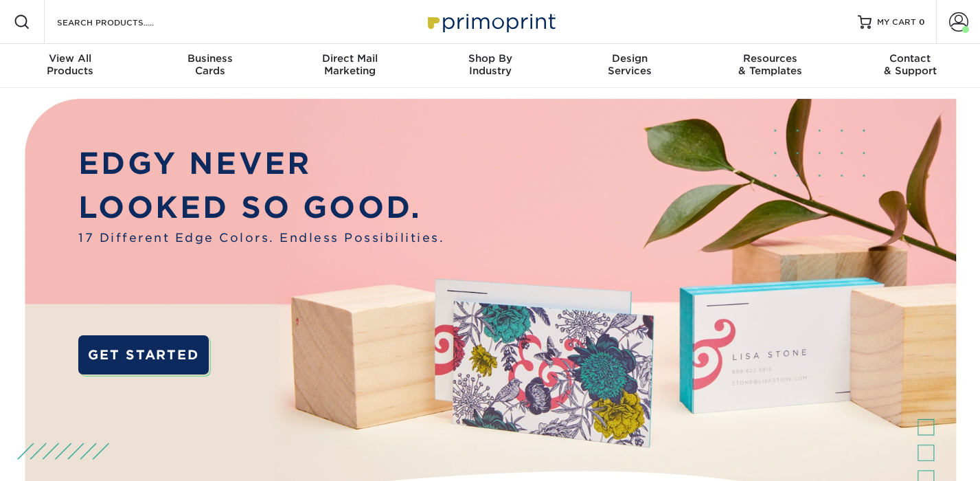  I want to click on a: GET STARTED, so click(143, 355).